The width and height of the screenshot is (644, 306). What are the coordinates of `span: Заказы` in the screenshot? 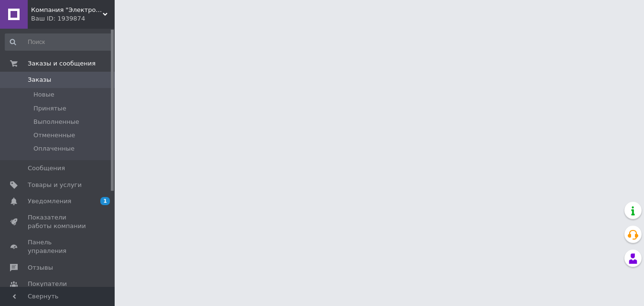 It's located at (39, 80).